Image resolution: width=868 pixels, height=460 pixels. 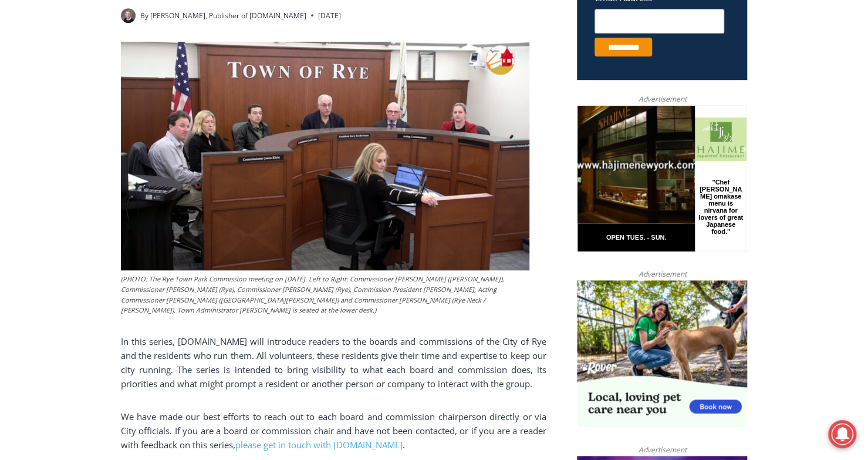 What do you see at coordinates (333, 431) in the screenshot?
I see `p: We have made our best efforts to reach out to each board and commission chairperson directly or v...` at bounding box center [333, 431].